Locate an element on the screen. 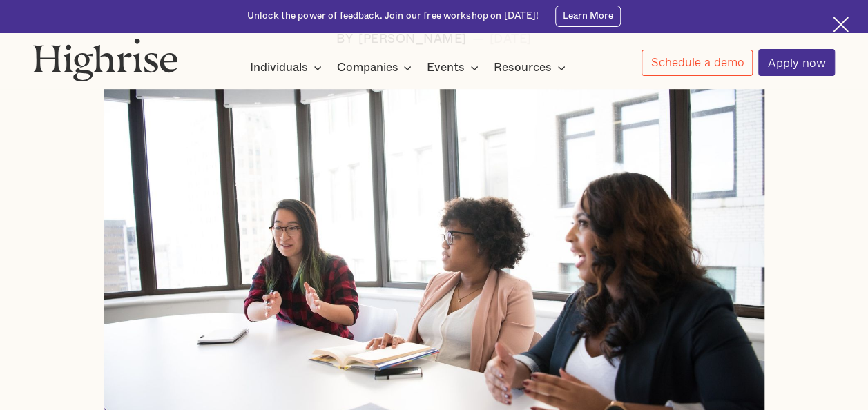 Image resolution: width=868 pixels, height=410 pixels. img: Cross icon is located at coordinates (841, 24).